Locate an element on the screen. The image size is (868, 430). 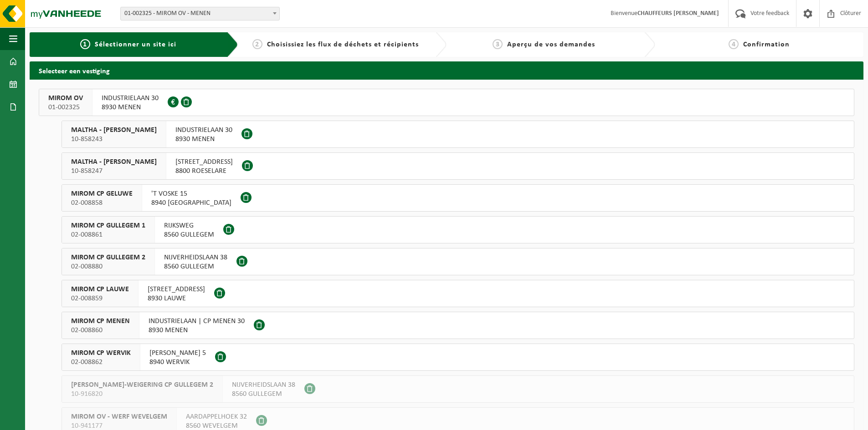
span: 2 is located at coordinates (258, 44).